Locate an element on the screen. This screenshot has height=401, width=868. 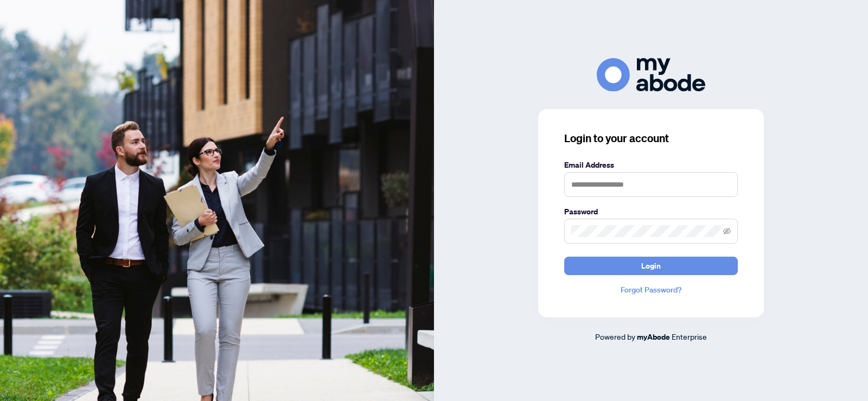
a: Forgot Password? is located at coordinates (651, 289).